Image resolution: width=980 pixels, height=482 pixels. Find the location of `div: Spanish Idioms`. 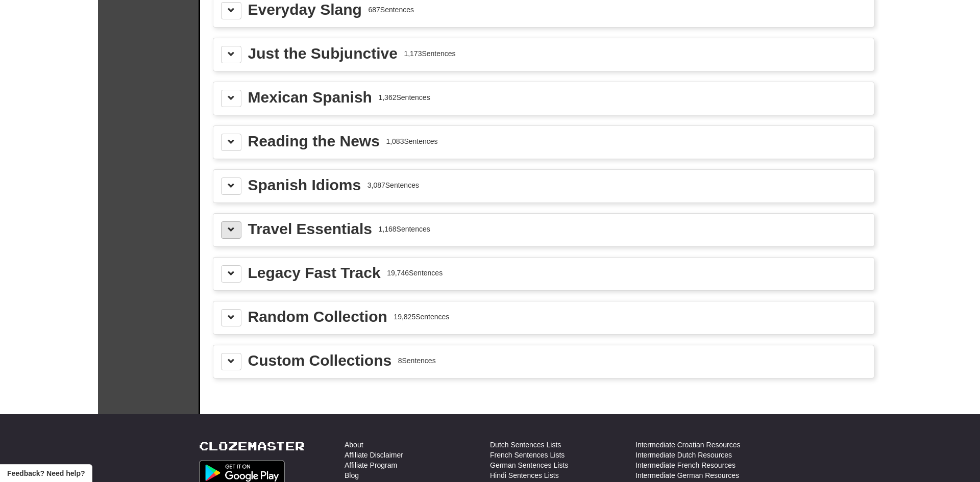

div: Spanish Idioms is located at coordinates (305, 185).